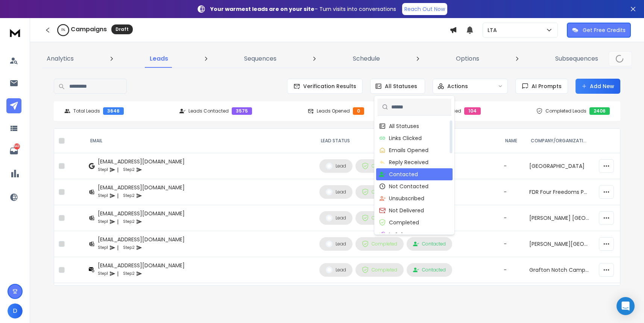 Image resolution: width=644 pixels, height=323 pixels. What do you see at coordinates (576, 59) in the screenshot?
I see `a: Subsequences` at bounding box center [576, 59].